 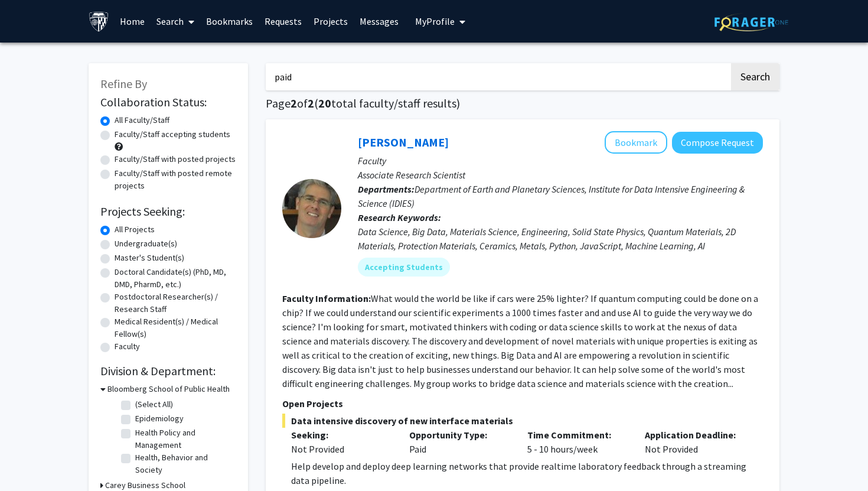 I want to click on span: Department of Earth and Planetary Sciences, Institute for Data Intensive Engineering & Science (I..., so click(x=551, y=196).